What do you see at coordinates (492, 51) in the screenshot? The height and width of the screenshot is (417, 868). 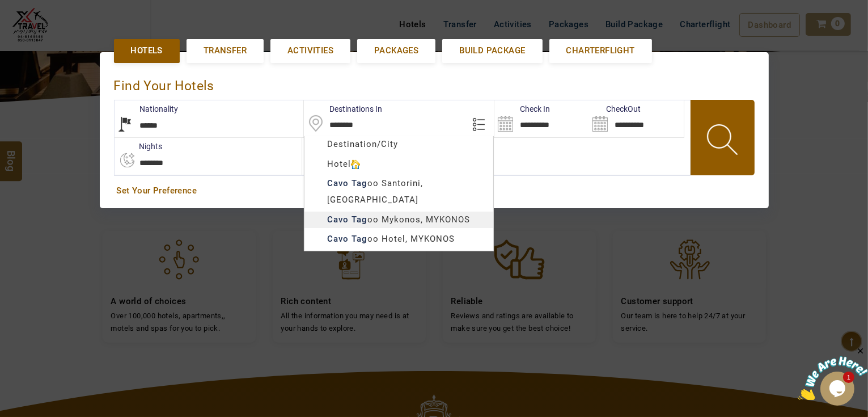 I see `a: Build Package` at bounding box center [492, 51].